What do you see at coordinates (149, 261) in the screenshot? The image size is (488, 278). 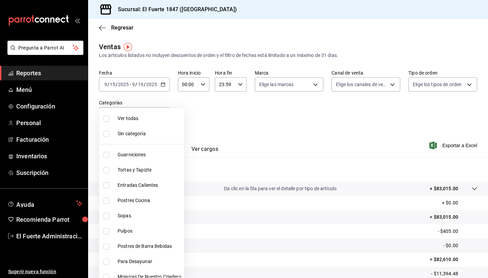 I see `span: Para Desayunar` at bounding box center [149, 261].